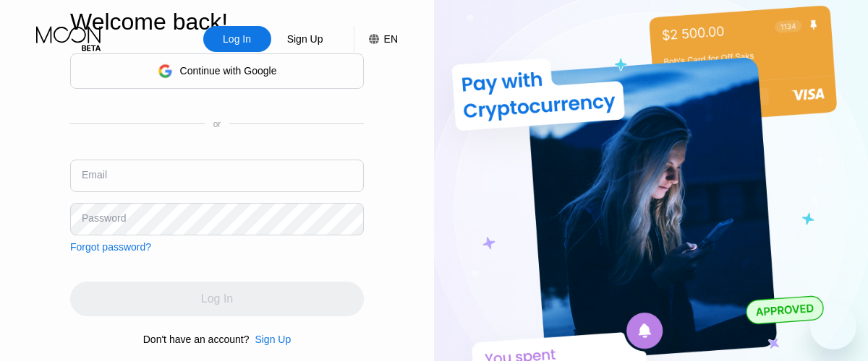  I want to click on div: Forgot password?, so click(111, 247).